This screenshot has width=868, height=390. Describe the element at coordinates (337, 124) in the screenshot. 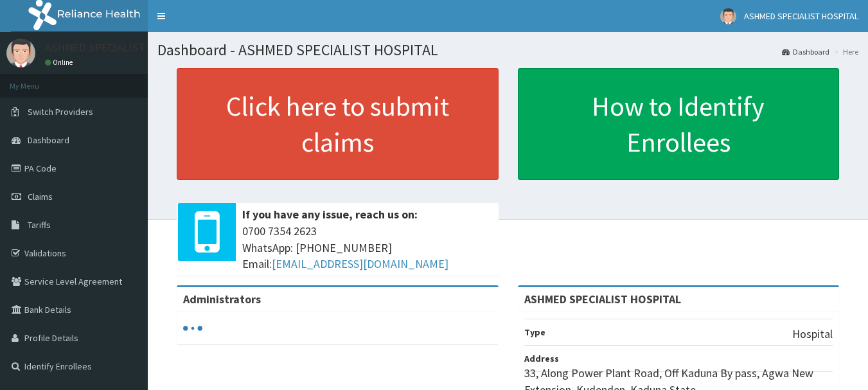

I see `a: Click here to submit claims` at that location.